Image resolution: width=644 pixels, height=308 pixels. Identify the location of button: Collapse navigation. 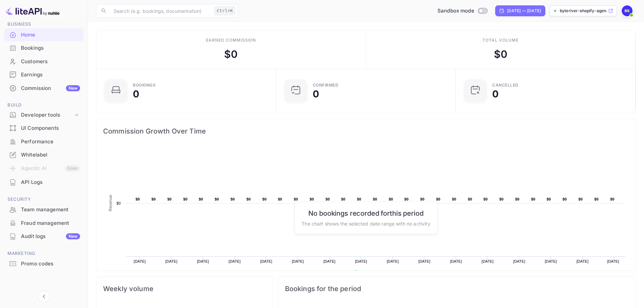
(44, 296).